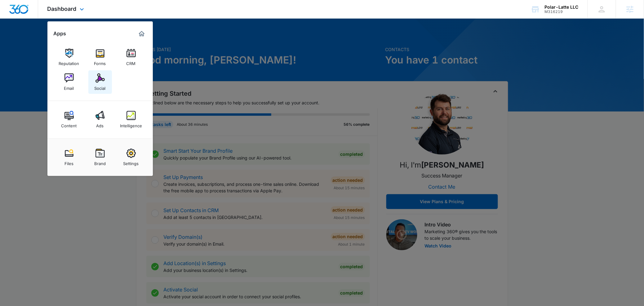 The image size is (644, 306). Describe the element at coordinates (69, 62) in the screenshot. I see `div: Reputation` at that location.